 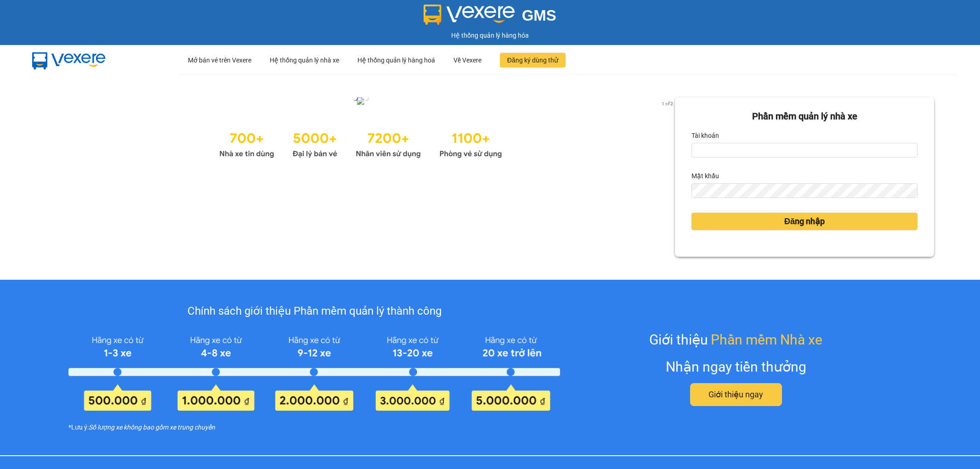 I want to click on div: Hệ thống quản lý hàng hóa, so click(x=490, y=35).